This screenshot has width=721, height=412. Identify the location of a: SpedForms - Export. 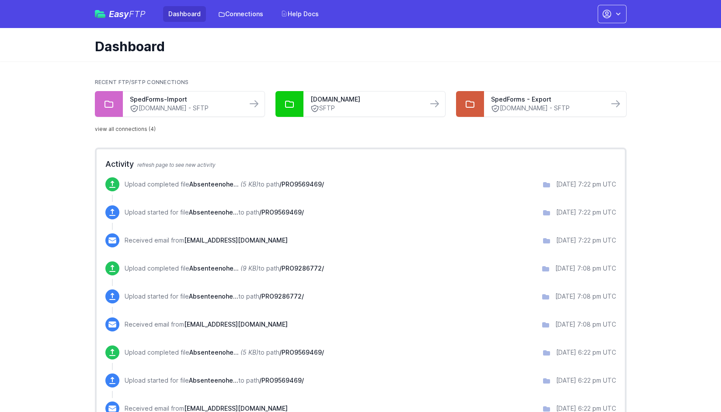
(546, 99).